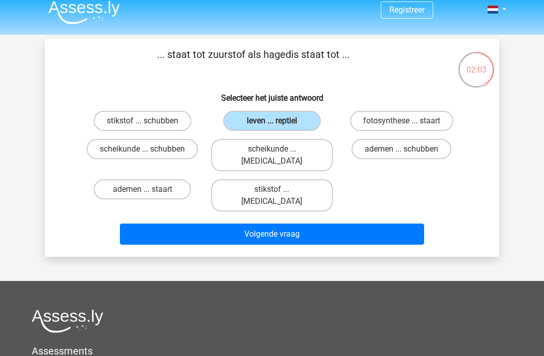 The width and height of the screenshot is (544, 356). What do you see at coordinates (407, 10) in the screenshot?
I see `a: Registreer` at bounding box center [407, 10].